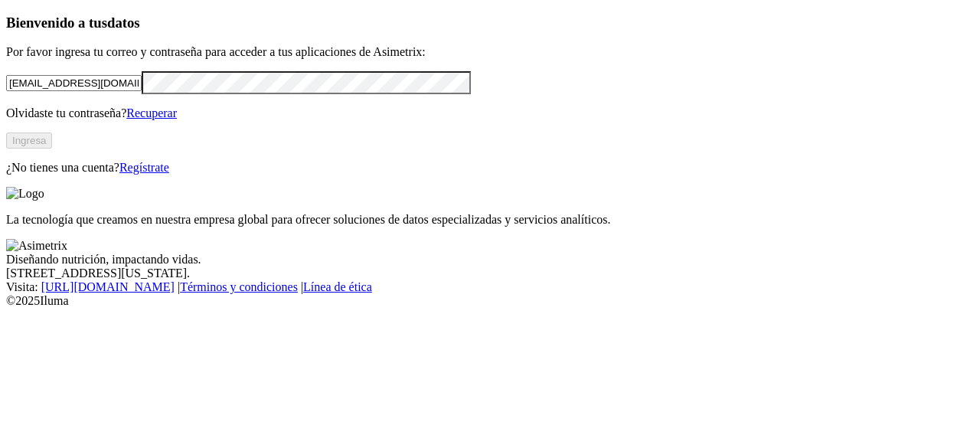 The height and width of the screenshot is (422, 980). I want to click on p: Olvidaste tu contraseña?, so click(490, 113).